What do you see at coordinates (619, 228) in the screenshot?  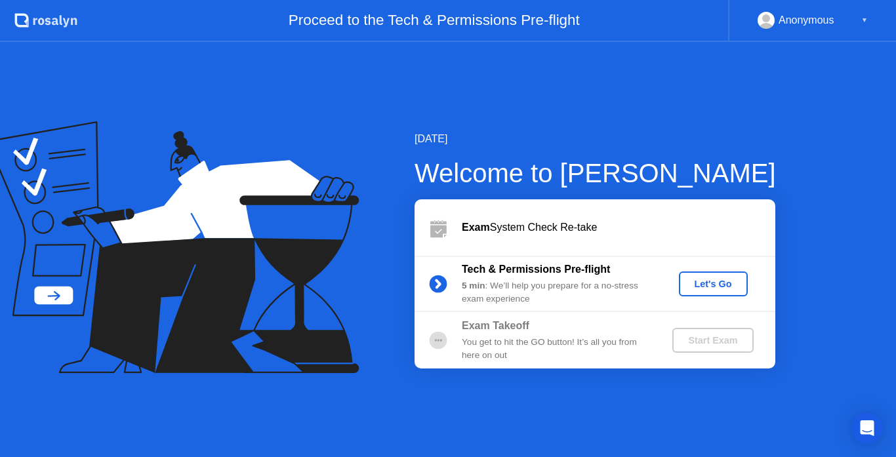 I see `div: System Check Re-take` at bounding box center [619, 228].